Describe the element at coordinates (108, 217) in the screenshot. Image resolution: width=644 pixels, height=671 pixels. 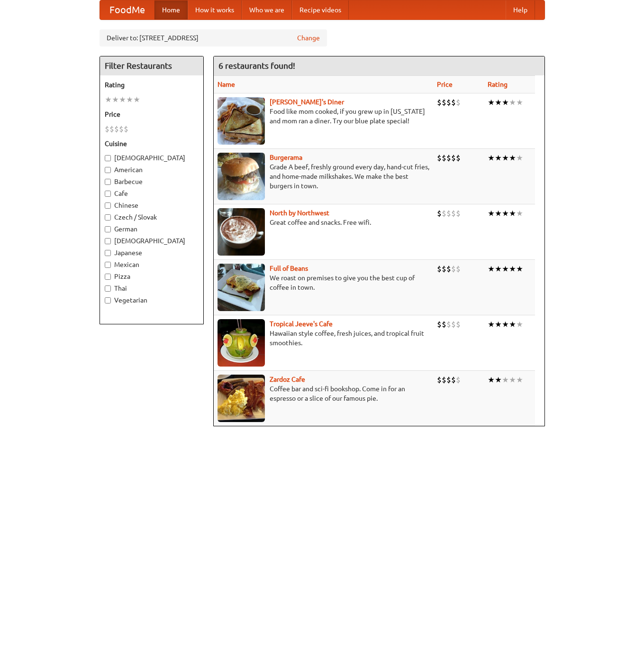
I see `input: Czech / Slovak` at that location.